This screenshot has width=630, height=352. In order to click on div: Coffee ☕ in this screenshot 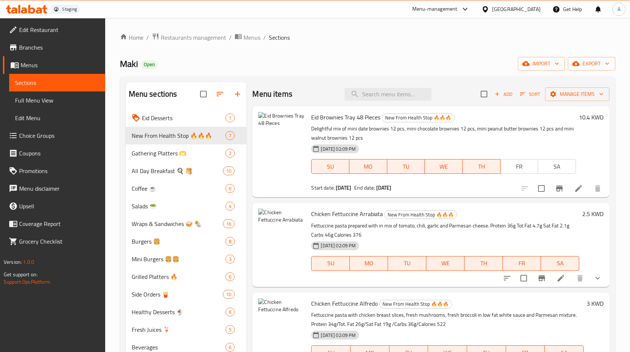, I will do `click(179, 189)`.